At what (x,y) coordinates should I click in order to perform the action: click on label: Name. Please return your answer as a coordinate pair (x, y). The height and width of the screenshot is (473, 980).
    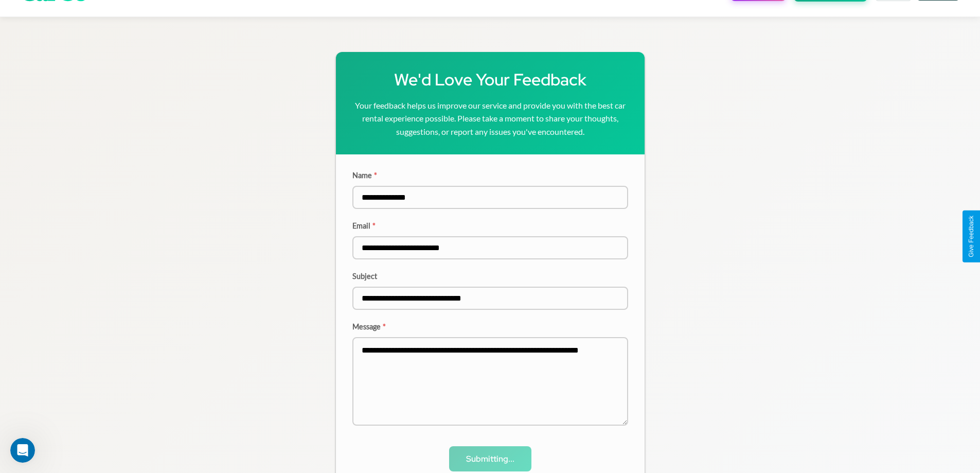
    Looking at the image, I should click on (490, 175).